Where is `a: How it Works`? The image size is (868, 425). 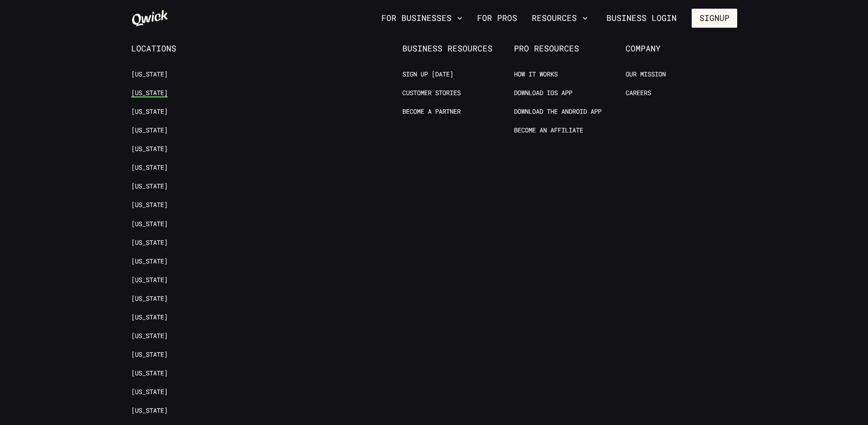
a: How it Works is located at coordinates (536, 74).